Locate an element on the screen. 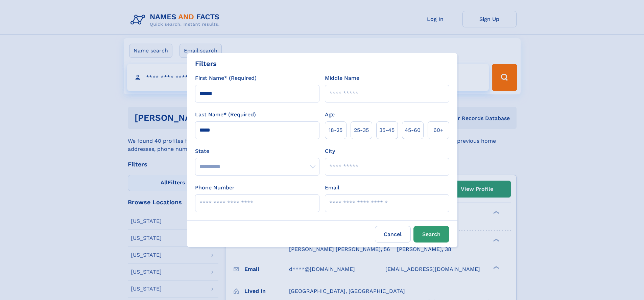  button: Search is located at coordinates (431, 234).